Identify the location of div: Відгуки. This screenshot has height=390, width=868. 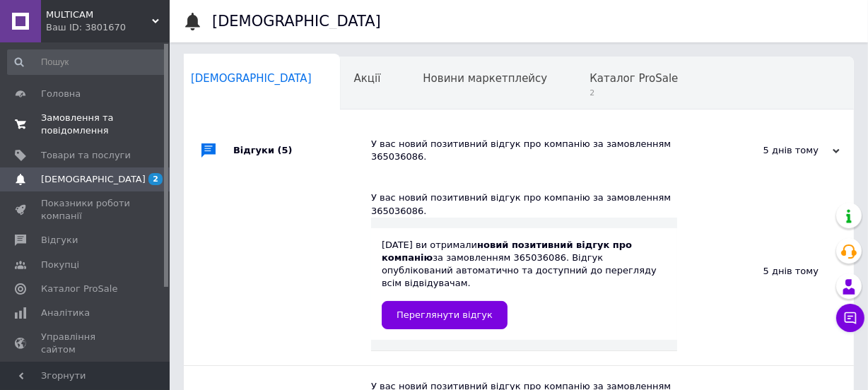
(302, 151).